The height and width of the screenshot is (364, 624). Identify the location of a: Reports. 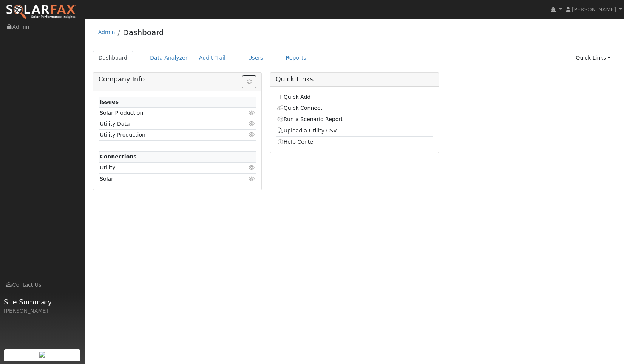
(296, 58).